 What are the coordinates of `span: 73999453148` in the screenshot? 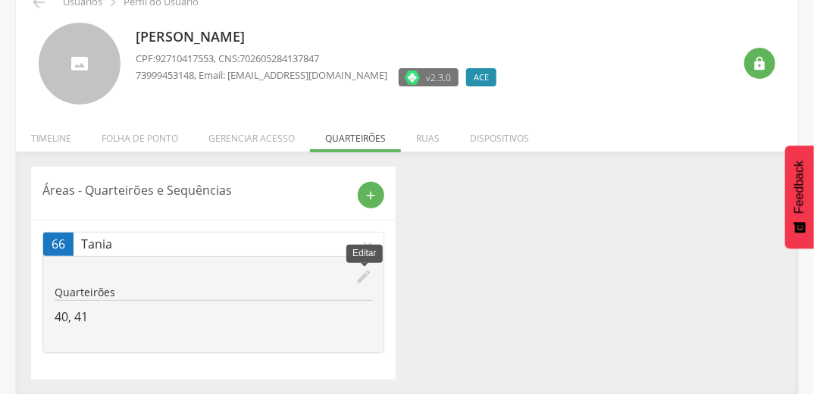 It's located at (164, 75).